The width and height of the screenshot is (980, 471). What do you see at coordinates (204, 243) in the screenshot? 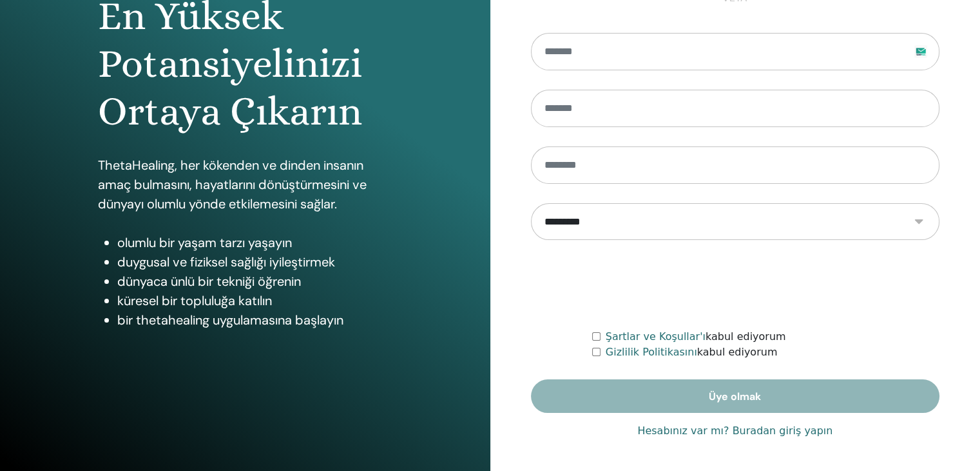
I see `font: olumlu bir yaşam tarzı yaşayın` at bounding box center [204, 243].